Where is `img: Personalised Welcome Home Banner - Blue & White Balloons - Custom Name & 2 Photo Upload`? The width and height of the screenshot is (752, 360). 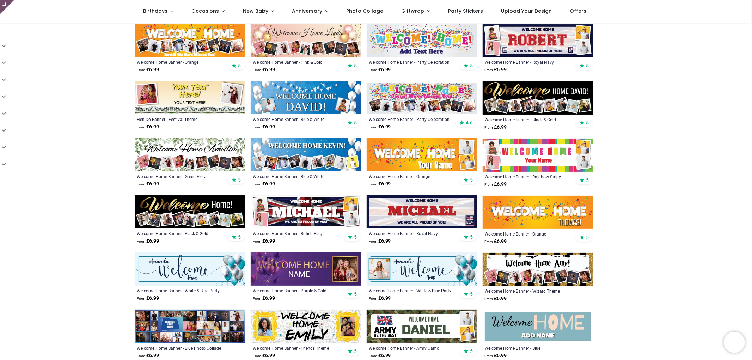 img: Personalised Welcome Home Banner - Blue & White Balloons - Custom Name & 2 Photo Upload is located at coordinates (306, 98).